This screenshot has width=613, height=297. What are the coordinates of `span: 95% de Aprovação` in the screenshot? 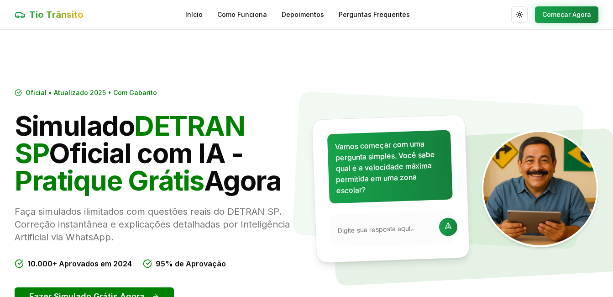 It's located at (191, 263).